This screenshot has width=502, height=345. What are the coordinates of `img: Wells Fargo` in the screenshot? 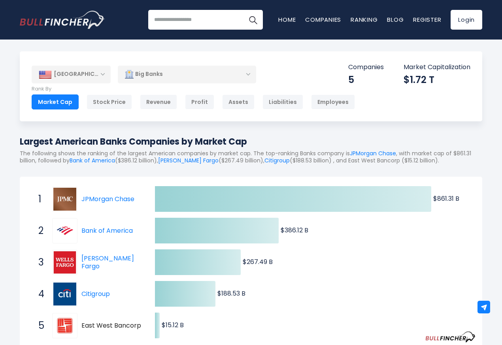 It's located at (65, 262).